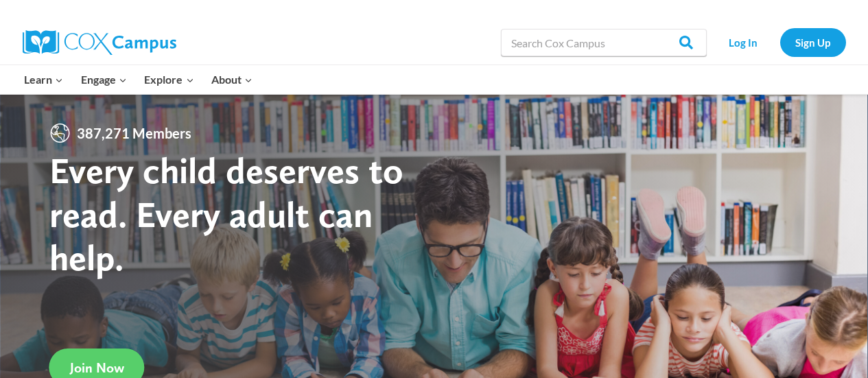 The image size is (868, 378). Describe the element at coordinates (743, 41) in the screenshot. I see `a: Log In` at that location.